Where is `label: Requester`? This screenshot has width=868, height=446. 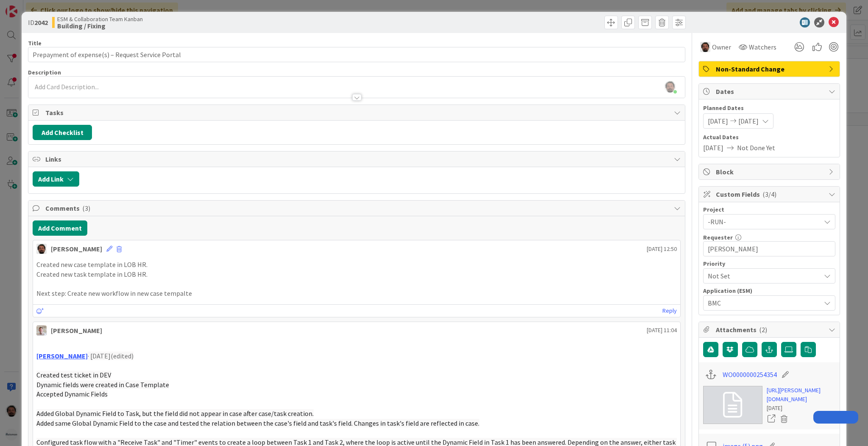
label: Requester is located at coordinates (718, 238).